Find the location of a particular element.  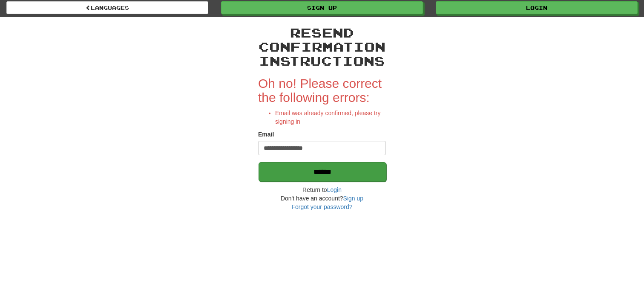

h2: Resend confirmation instructions is located at coordinates (322, 47).